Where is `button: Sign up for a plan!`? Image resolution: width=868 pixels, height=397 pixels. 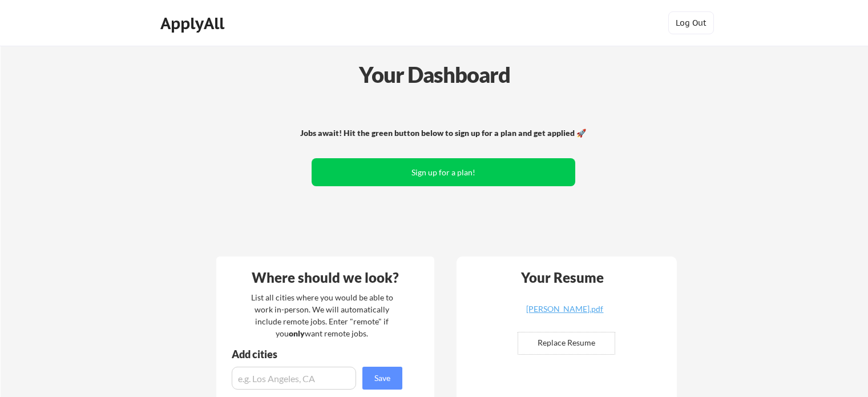
button: Sign up for a plan! is located at coordinates (444, 172).